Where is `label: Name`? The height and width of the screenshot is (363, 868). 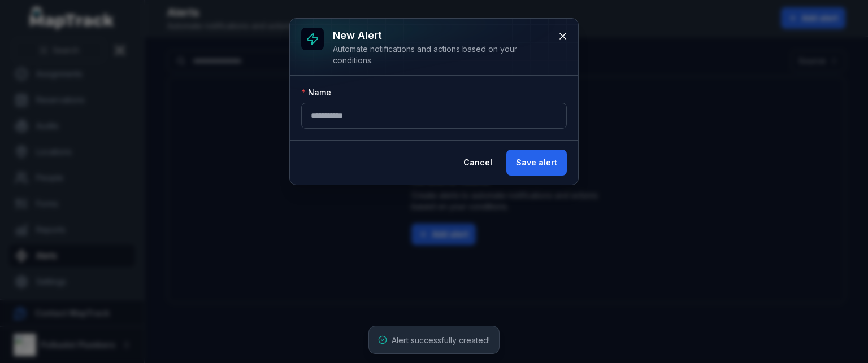 label: Name is located at coordinates (316, 92).